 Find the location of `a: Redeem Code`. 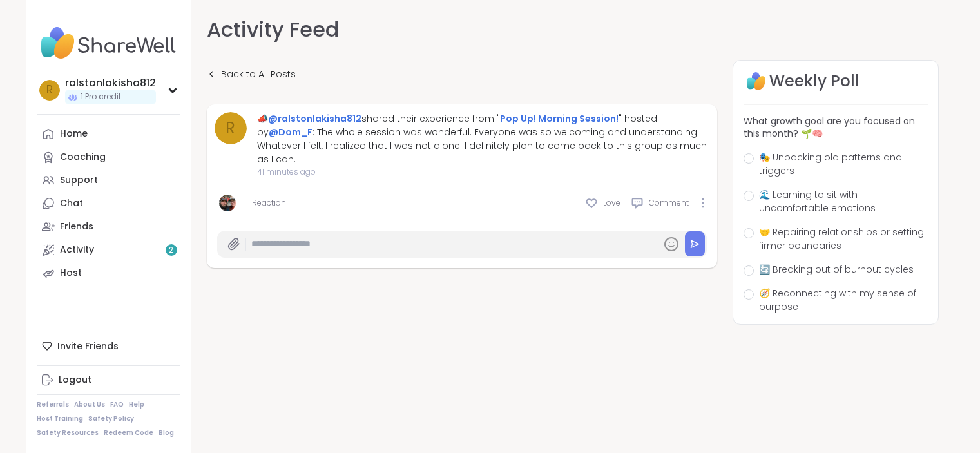

a: Redeem Code is located at coordinates (129, 433).